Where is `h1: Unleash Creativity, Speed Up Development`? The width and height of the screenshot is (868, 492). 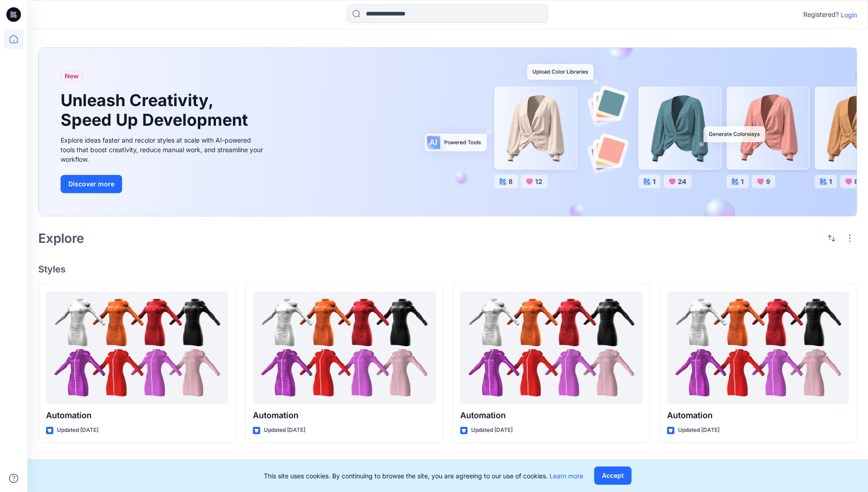
h1: Unleash Creativity, Speed Up Development is located at coordinates (156, 110).